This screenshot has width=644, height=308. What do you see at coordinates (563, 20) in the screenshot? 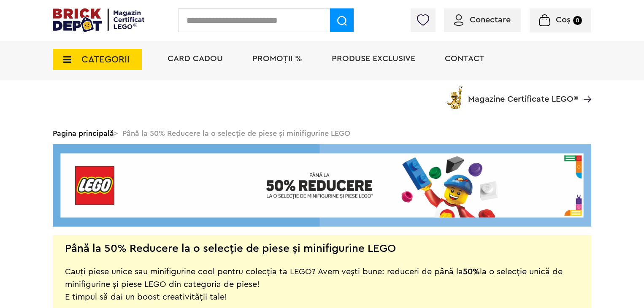
I see `span: Coș` at bounding box center [563, 20].